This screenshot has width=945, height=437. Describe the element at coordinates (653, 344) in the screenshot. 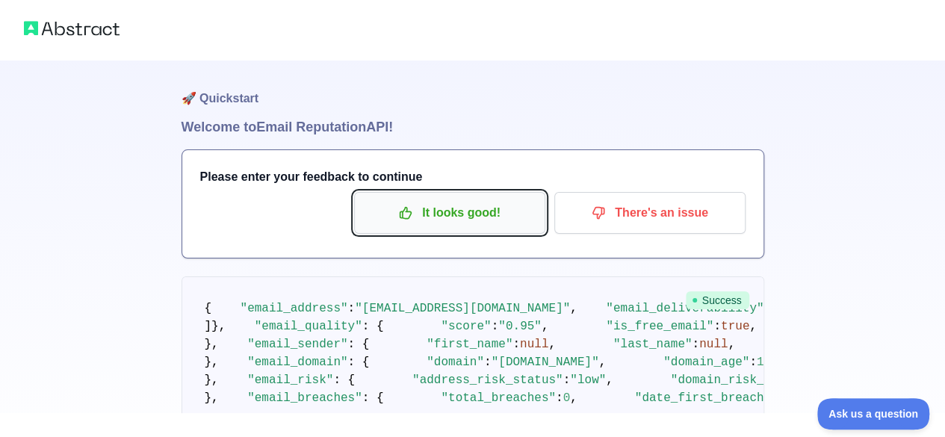

I see `span: "last_name"` at that location.